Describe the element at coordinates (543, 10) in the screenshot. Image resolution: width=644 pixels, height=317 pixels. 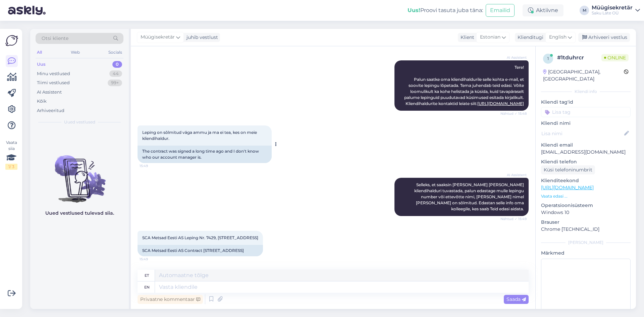
I see `div: Aktiivne` at that location.